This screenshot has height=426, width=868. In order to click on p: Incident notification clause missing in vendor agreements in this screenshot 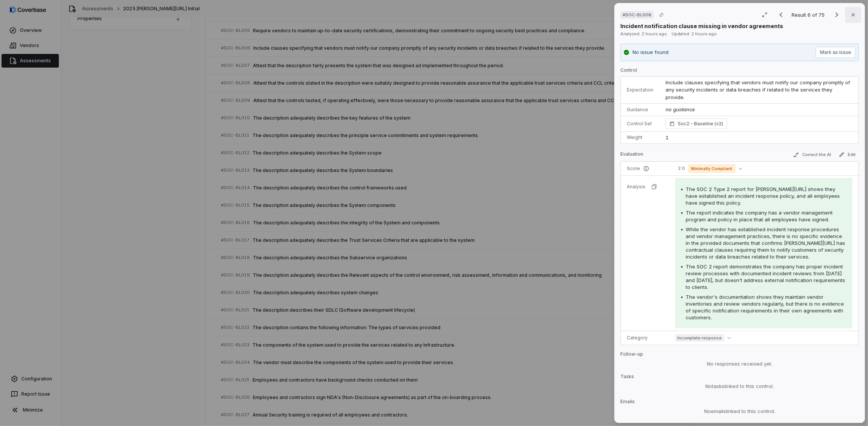, I will do `click(702, 25)`.